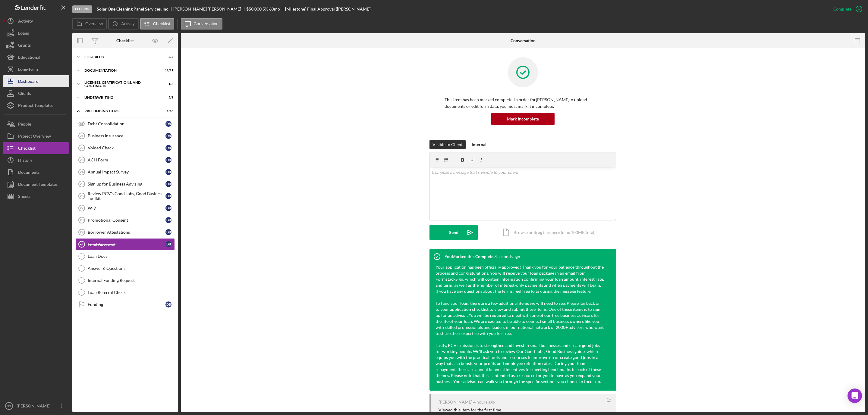  Describe the element at coordinates (162, 23) in the screenshot. I see `label: Checklist` at that location.